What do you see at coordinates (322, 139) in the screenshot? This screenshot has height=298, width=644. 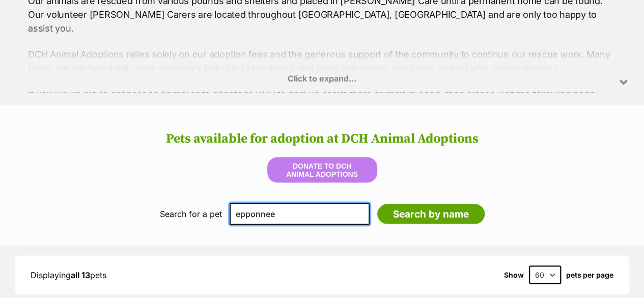 I see `h2: Pets available for adoption at DCH Animal Adoptions` at bounding box center [322, 139].